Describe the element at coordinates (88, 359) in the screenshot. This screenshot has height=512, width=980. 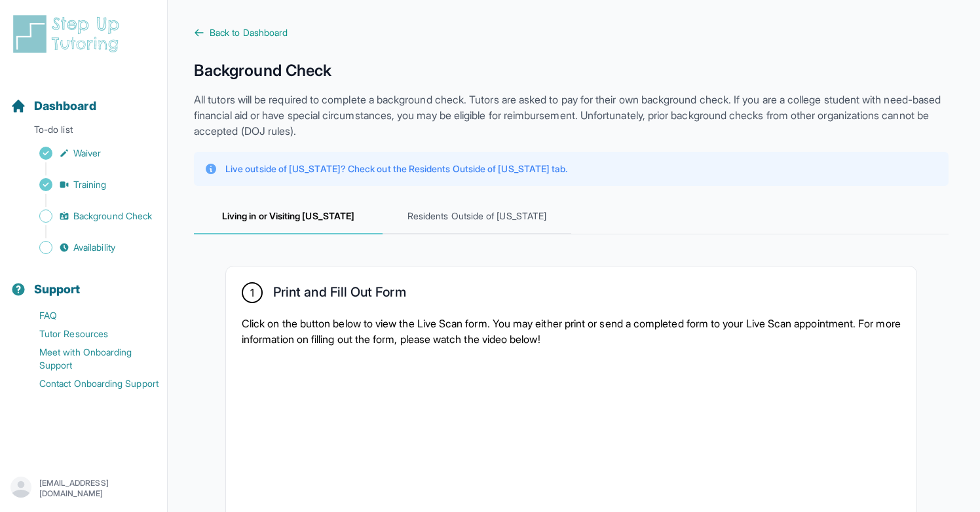
I see `a: Meet with Onboarding Support` at that location.